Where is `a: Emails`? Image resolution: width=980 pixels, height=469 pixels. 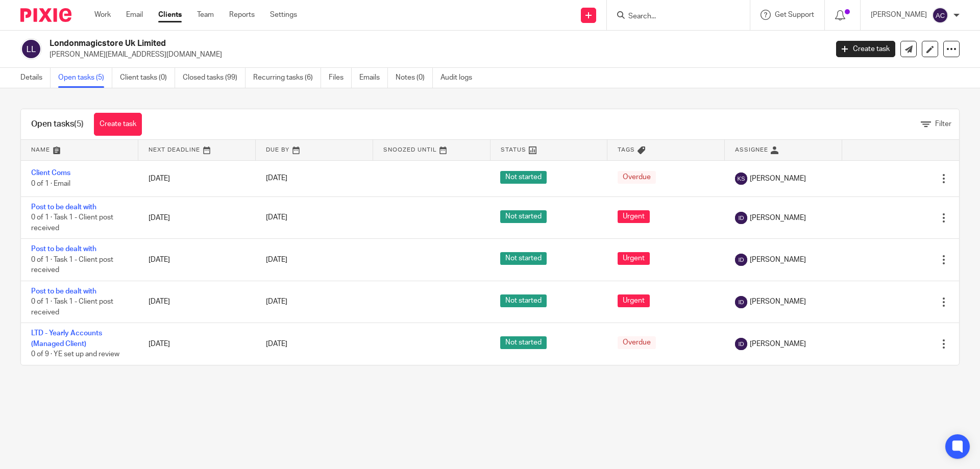 a: Emails is located at coordinates (374, 78).